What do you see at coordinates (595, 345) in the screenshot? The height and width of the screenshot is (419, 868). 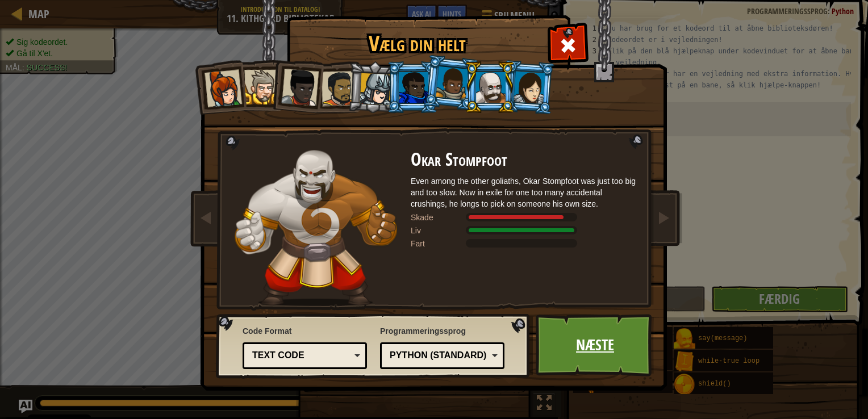 I see `a: Næste` at bounding box center [595, 345].